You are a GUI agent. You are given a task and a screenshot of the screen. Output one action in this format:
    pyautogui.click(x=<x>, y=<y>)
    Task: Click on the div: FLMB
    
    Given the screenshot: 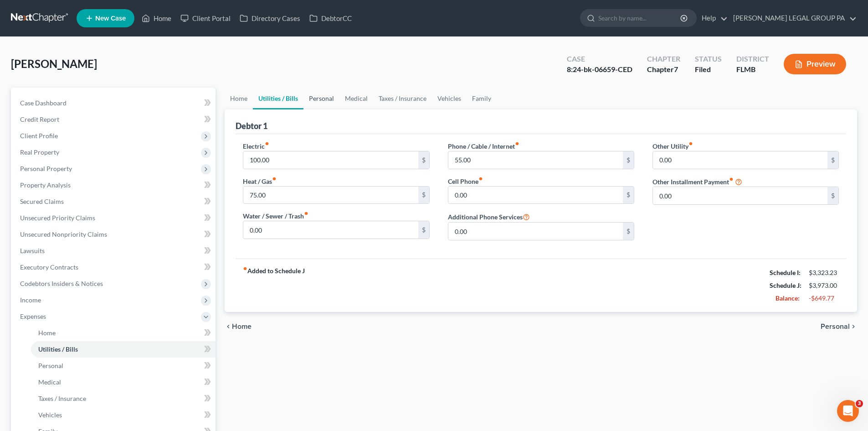 What is the action you would take?
    pyautogui.click(x=753, y=70)
    